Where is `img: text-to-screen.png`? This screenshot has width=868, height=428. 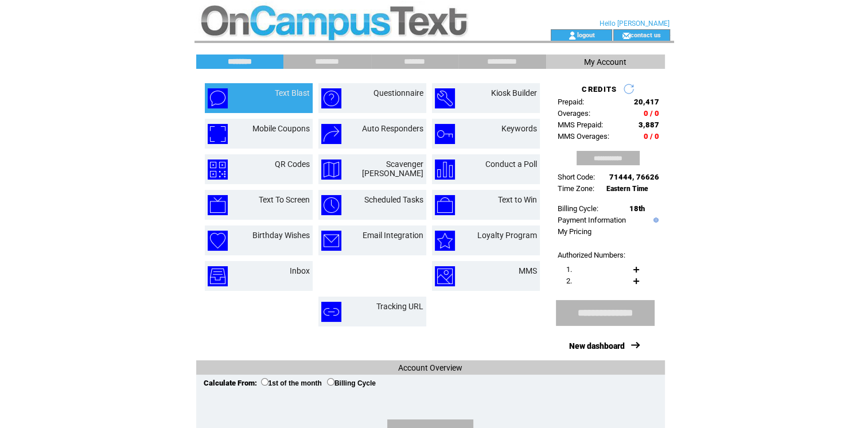 img: text-to-screen.png is located at coordinates (217, 205).